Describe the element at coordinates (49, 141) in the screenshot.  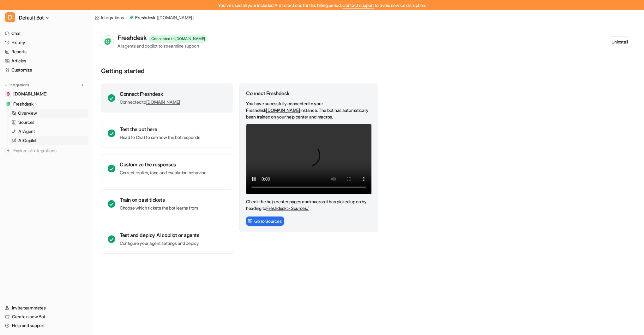
I see `a: AI Copilot` at that location.